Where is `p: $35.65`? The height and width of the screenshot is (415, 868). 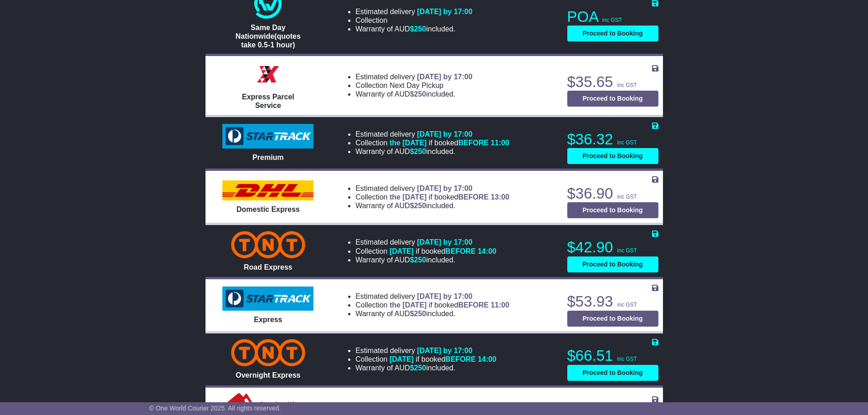 p: $35.65 is located at coordinates (613, 82).